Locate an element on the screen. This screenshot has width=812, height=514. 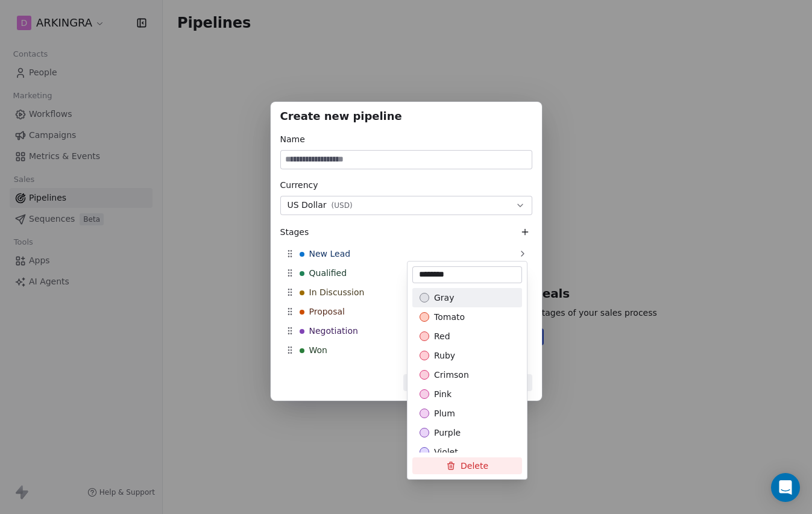
span: crimson is located at coordinates (451, 375).